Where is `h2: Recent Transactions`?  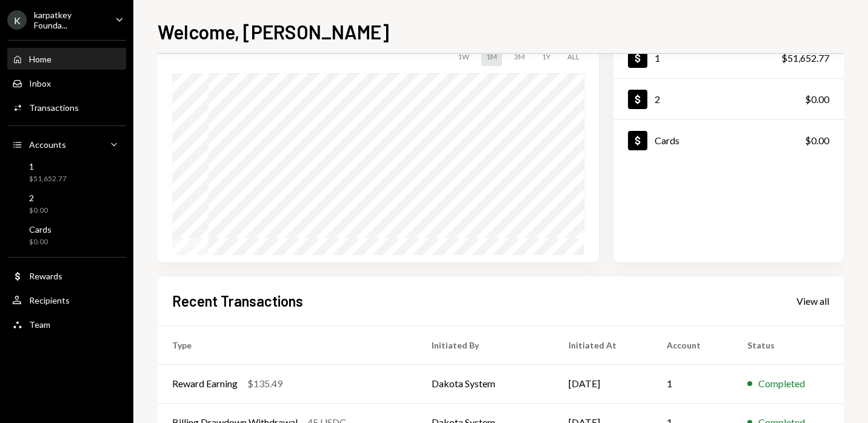 h2: Recent Transactions is located at coordinates (237, 301).